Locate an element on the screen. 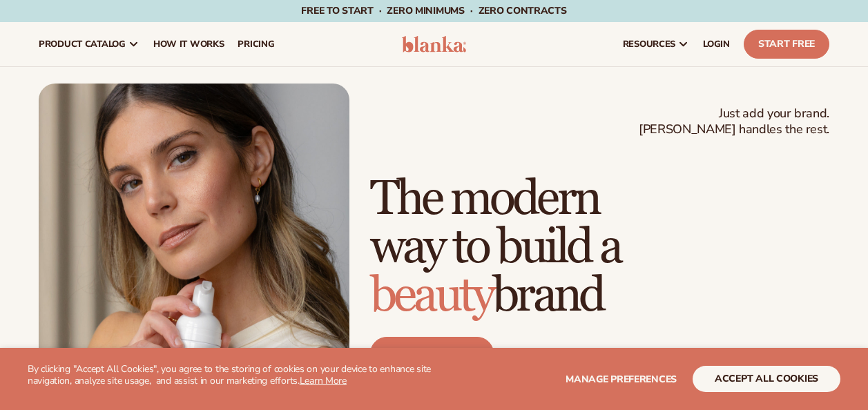 Image resolution: width=868 pixels, height=410 pixels. span: product catalog is located at coordinates (82, 44).